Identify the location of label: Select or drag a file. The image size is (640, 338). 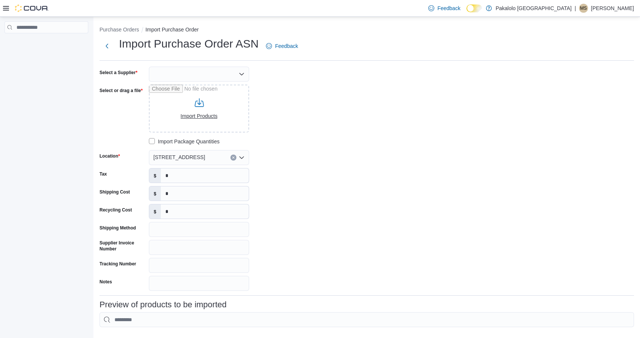
(121, 90).